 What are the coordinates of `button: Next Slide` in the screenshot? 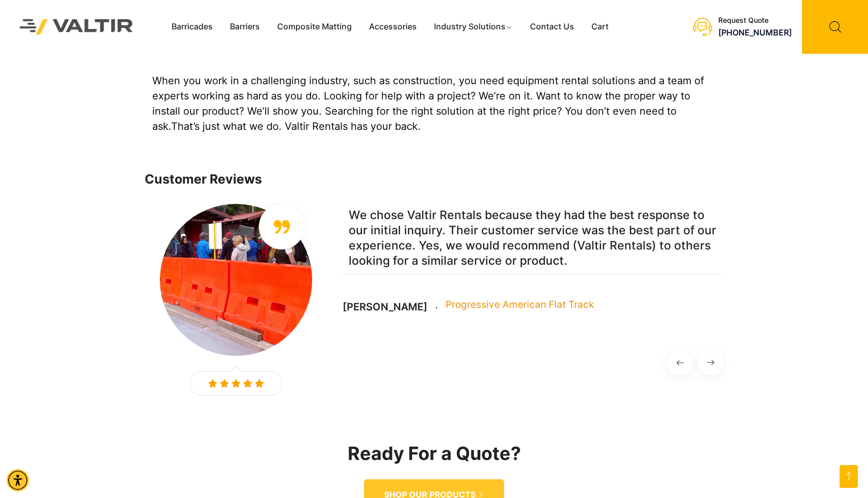 It's located at (711, 362).